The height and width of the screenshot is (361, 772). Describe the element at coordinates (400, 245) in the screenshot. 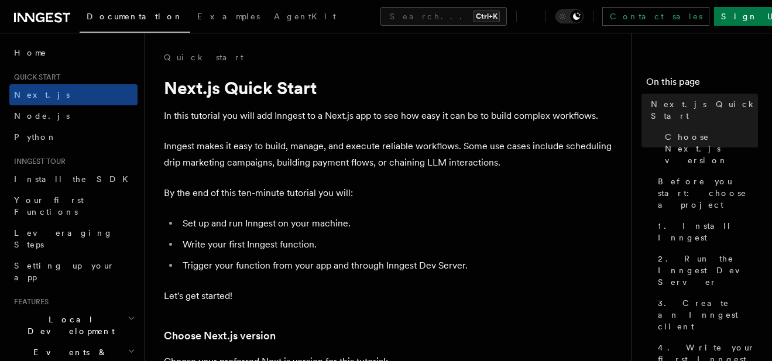

I see `li: Write your first Inngest function.` at that location.